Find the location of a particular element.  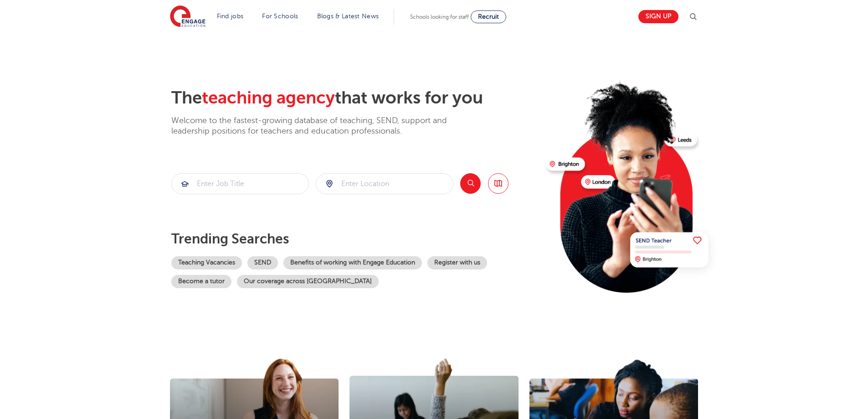

a: For Schools is located at coordinates (280, 16).